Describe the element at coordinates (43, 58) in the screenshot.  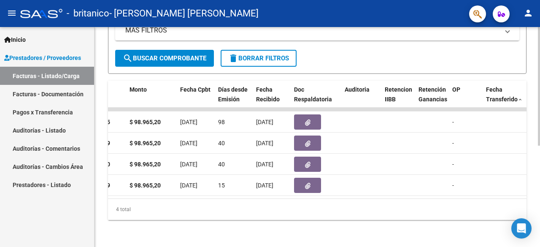
I see `span: Prestadores / Proveedores` at that location.